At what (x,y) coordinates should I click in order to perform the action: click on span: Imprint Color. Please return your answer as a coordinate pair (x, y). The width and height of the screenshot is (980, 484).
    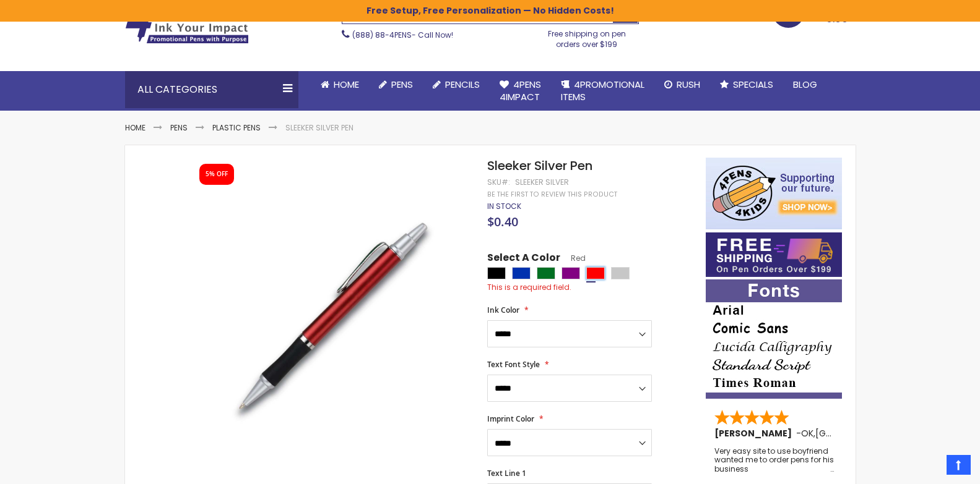
    Looking at the image, I should click on (510, 419).